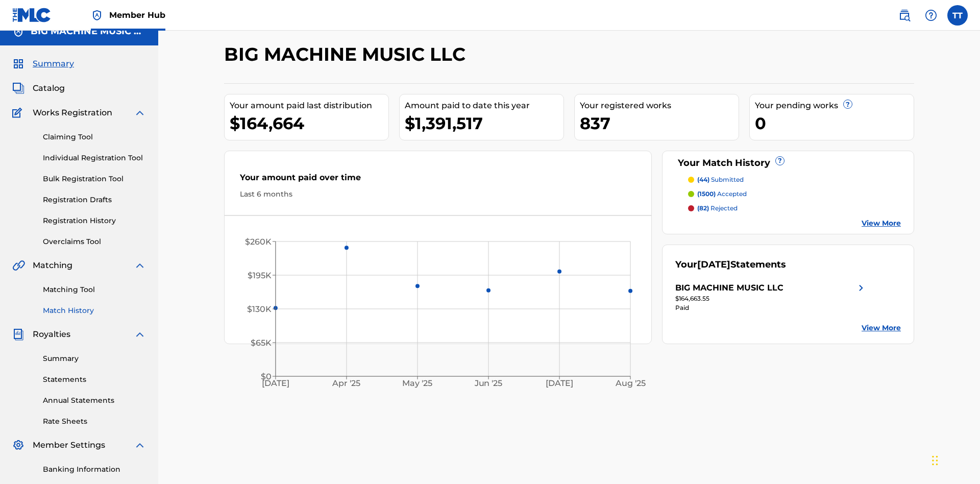 Image resolution: width=980 pixels, height=484 pixels. Describe the element at coordinates (19, 445) in the screenshot. I see `img: Member Settings` at that location.